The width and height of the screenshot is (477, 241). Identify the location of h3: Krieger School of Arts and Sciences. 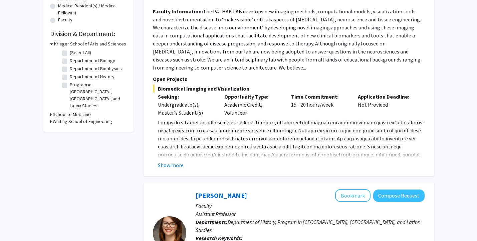
(90, 44).